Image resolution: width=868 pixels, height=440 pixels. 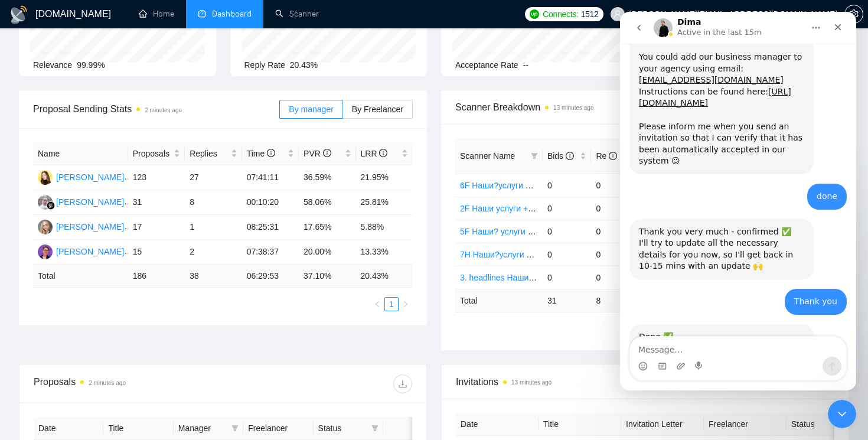 I want to click on div: Close, so click(x=218, y=15).